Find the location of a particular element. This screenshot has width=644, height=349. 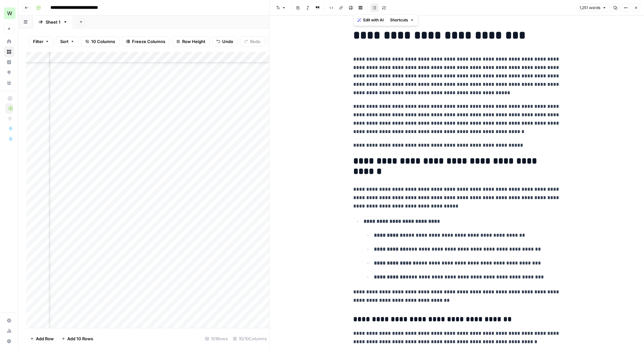

button: Workspace: Workspace1 is located at coordinates (9, 13).